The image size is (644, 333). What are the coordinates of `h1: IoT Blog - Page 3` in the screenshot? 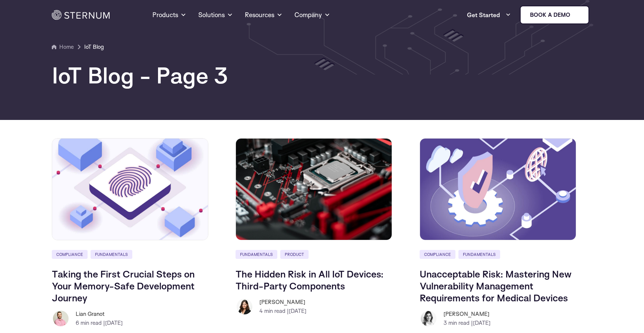 It's located at (322, 75).